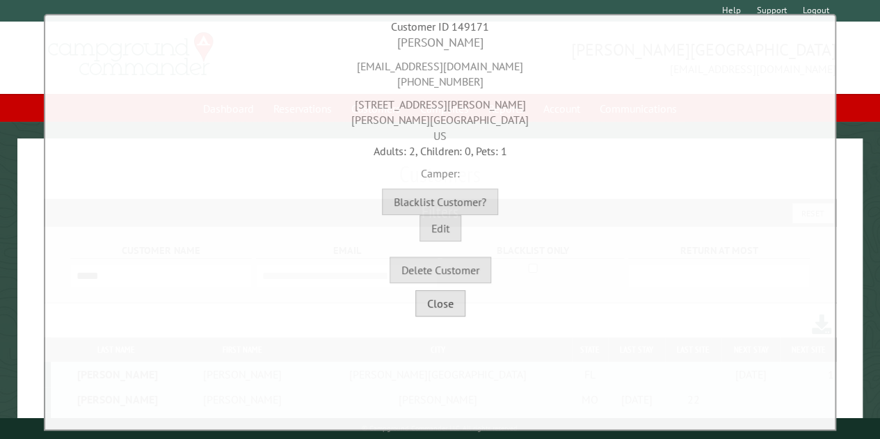 Image resolution: width=880 pixels, height=439 pixels. I want to click on div: Adults: 2, Children: 0, Pets: 1, so click(439, 151).